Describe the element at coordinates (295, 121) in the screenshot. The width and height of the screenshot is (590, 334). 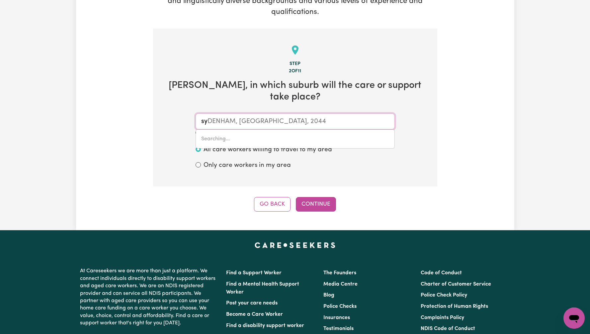
I see `input: Enter a suburb or postcode` at that location.